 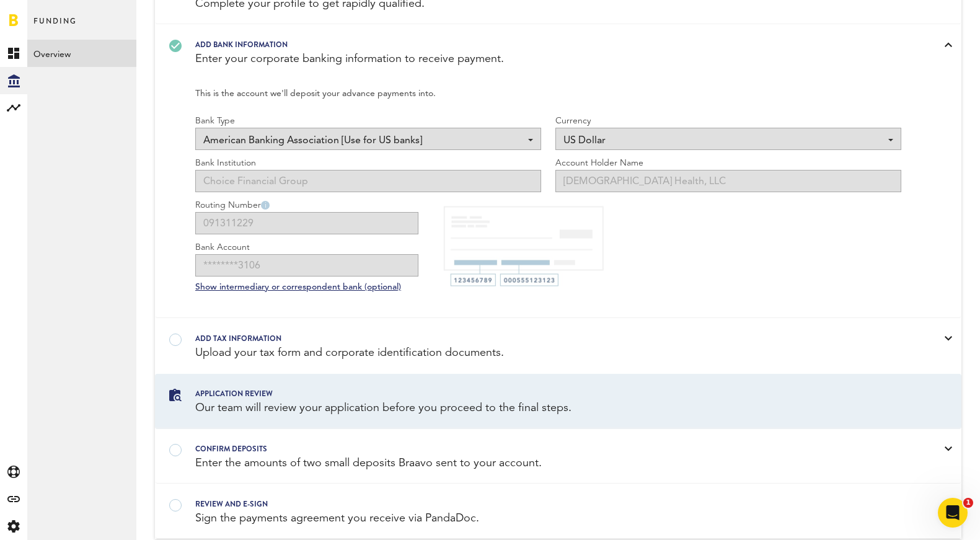 What do you see at coordinates (722, 141) in the screenshot?
I see `span: US Dollar` at bounding box center [722, 141].